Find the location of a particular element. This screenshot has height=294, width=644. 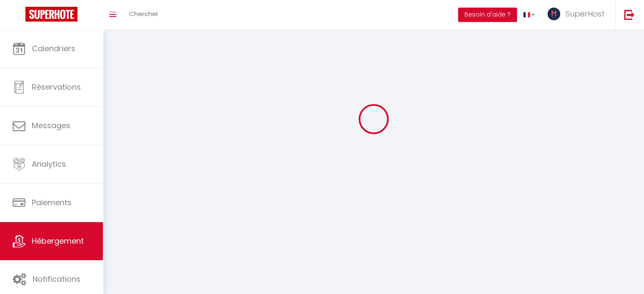

span: Calendriers is located at coordinates (54, 48).